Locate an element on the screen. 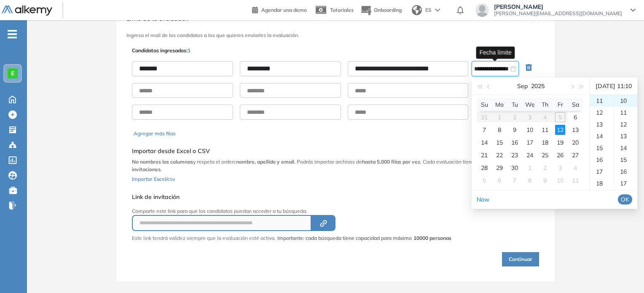 Image resolution: width=644 pixels, height=293 pixels. td: 2025-10-11 is located at coordinates (575, 180).